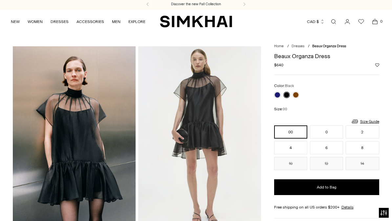 This screenshot has height=221, width=392. Describe the element at coordinates (326, 56) in the screenshot. I see `h1: Beaux Organza Dress` at that location.